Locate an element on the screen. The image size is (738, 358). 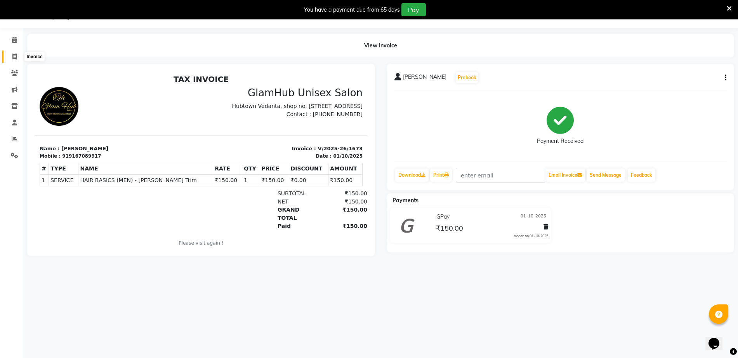
div: View Invoice is located at coordinates (380, 45).